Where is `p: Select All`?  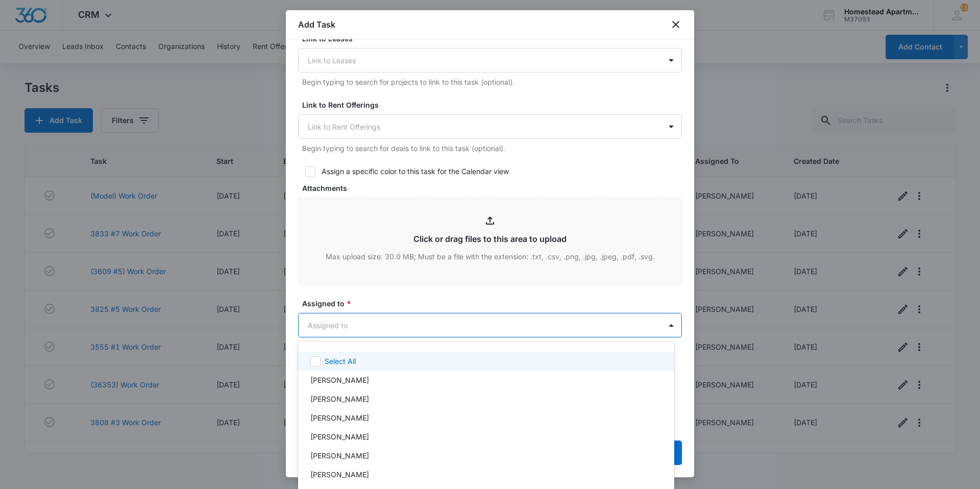
p: Select All is located at coordinates (339, 360).